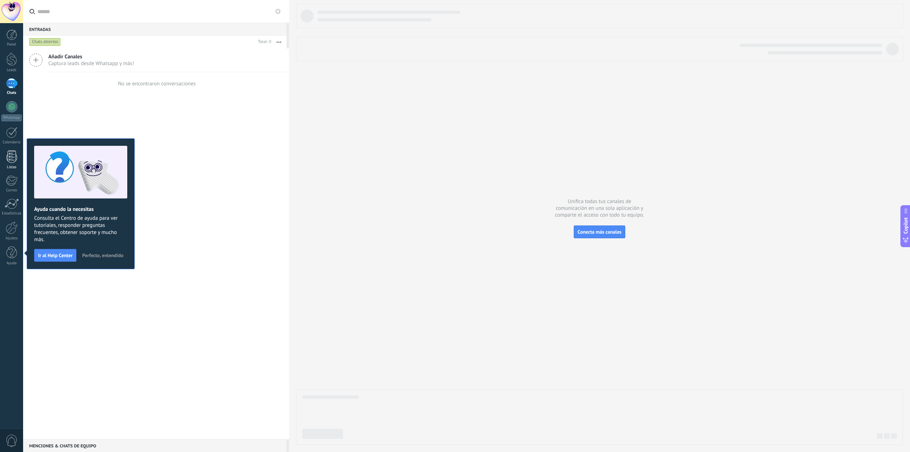 This screenshot has width=910, height=452. I want to click on span: Añadir Canales, so click(91, 57).